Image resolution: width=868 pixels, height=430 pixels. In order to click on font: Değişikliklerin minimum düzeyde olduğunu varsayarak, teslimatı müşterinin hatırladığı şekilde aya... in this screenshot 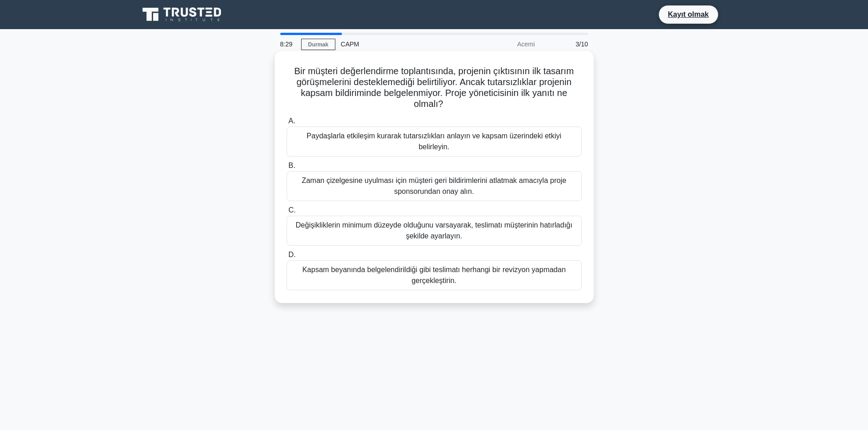, I will do `click(433, 230)`.